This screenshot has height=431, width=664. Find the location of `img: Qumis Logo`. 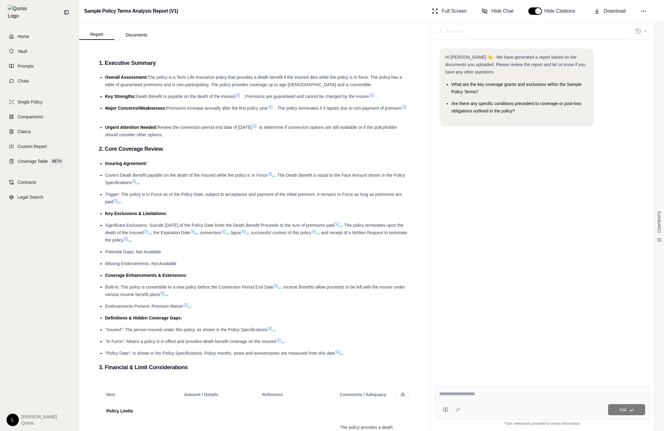

img: Qumis Logo is located at coordinates (19, 12).